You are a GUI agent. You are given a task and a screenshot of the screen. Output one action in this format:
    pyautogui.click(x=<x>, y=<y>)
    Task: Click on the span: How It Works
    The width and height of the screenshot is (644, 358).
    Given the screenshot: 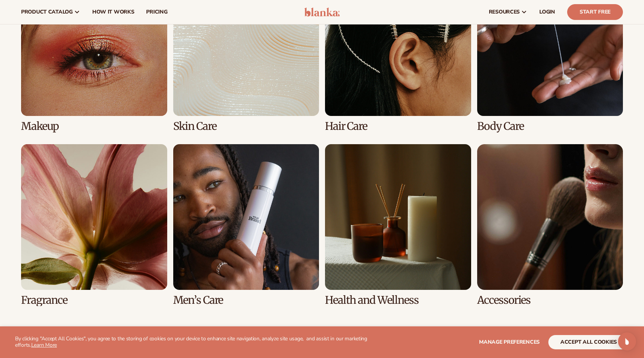 What is the action you would take?
    pyautogui.click(x=113, y=12)
    